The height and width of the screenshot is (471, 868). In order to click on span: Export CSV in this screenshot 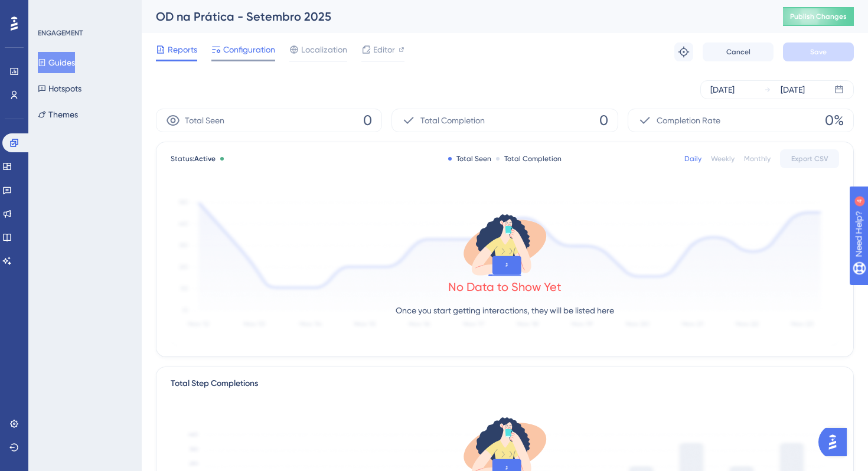, I will do `click(809, 159)`.